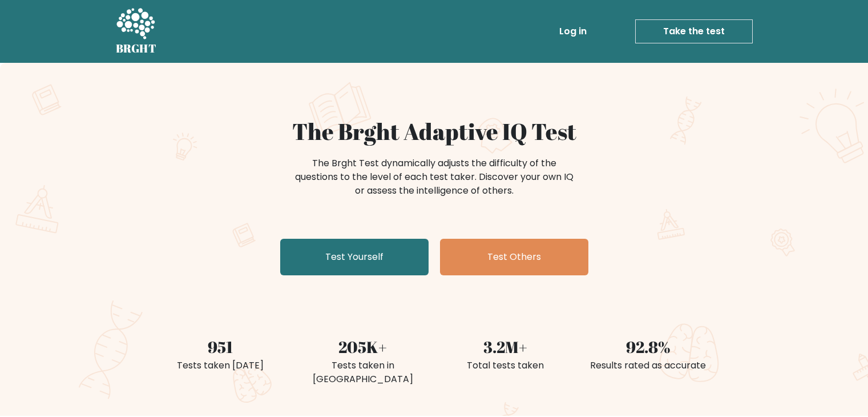 Image resolution: width=868 pixels, height=417 pixels. I want to click on h1: The Brght Adaptive IQ Test, so click(434, 132).